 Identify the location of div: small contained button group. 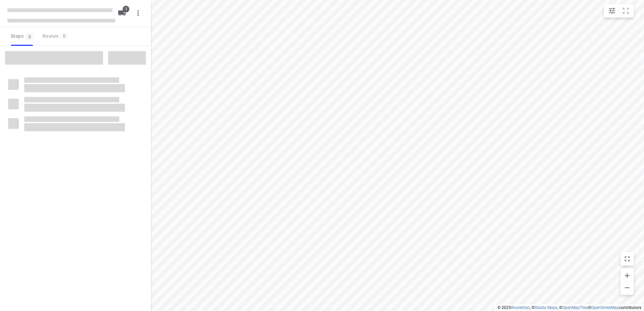
(619, 11).